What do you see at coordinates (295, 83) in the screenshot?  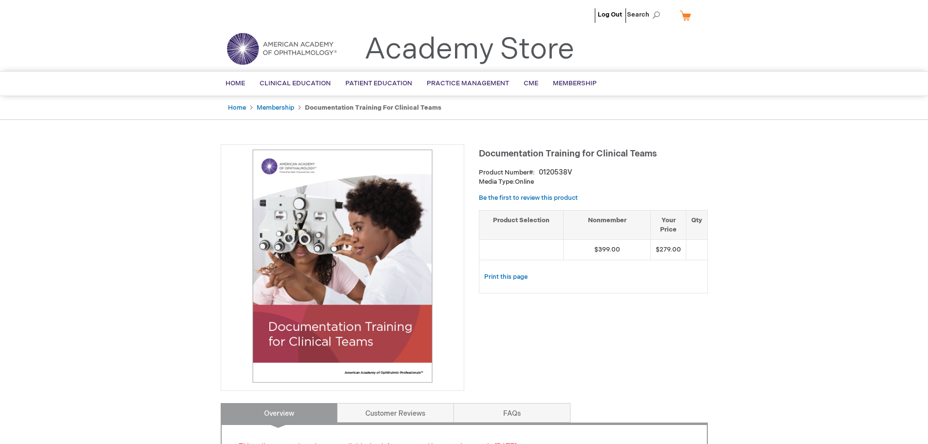 I see `span: Clinical Education` at bounding box center [295, 83].